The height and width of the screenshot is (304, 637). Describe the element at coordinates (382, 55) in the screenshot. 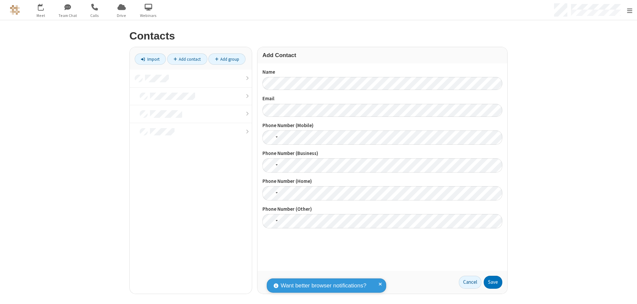

I see `h3: Add Contact` at that location.